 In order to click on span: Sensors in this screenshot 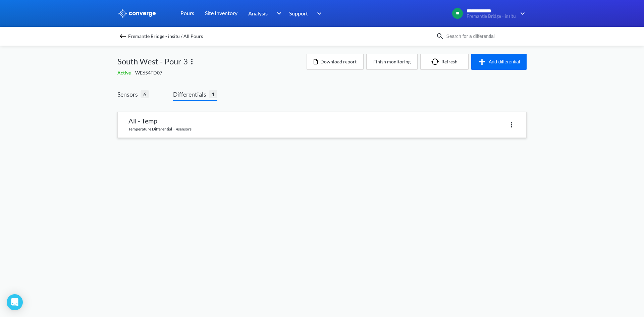, I will do `click(129, 94)`.